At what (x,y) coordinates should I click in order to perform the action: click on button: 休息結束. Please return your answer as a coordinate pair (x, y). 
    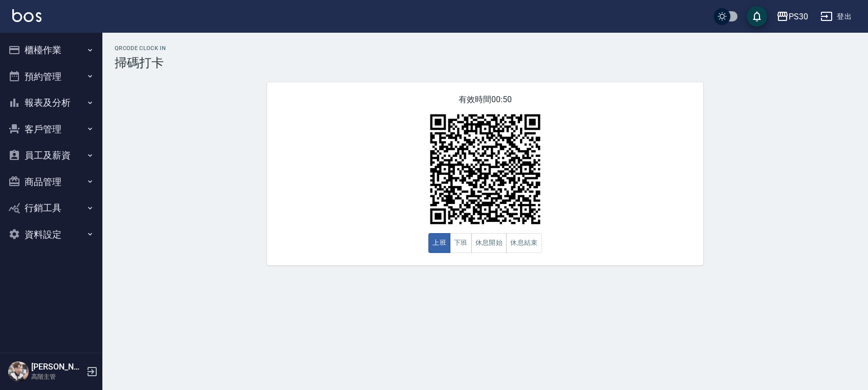
    Looking at the image, I should click on (524, 243).